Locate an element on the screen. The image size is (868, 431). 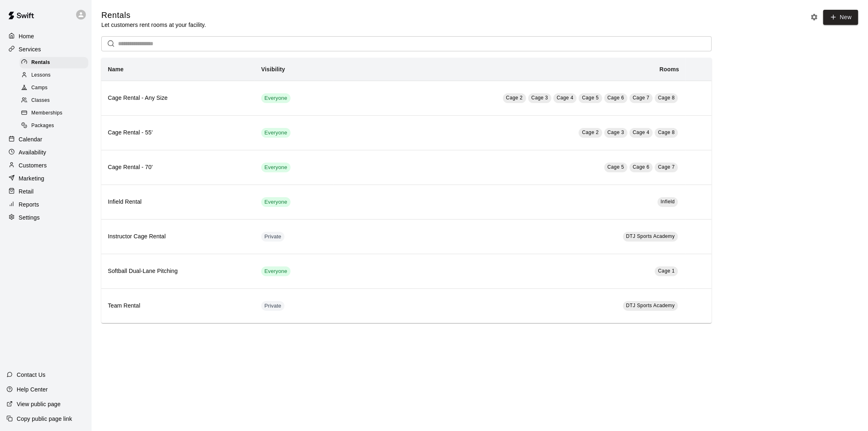
span: Infield is located at coordinates (668, 202).